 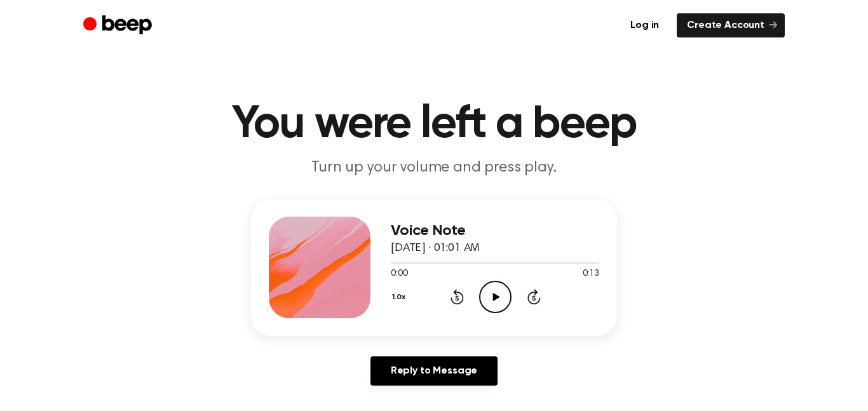 I want to click on a: Log in, so click(x=644, y=25).